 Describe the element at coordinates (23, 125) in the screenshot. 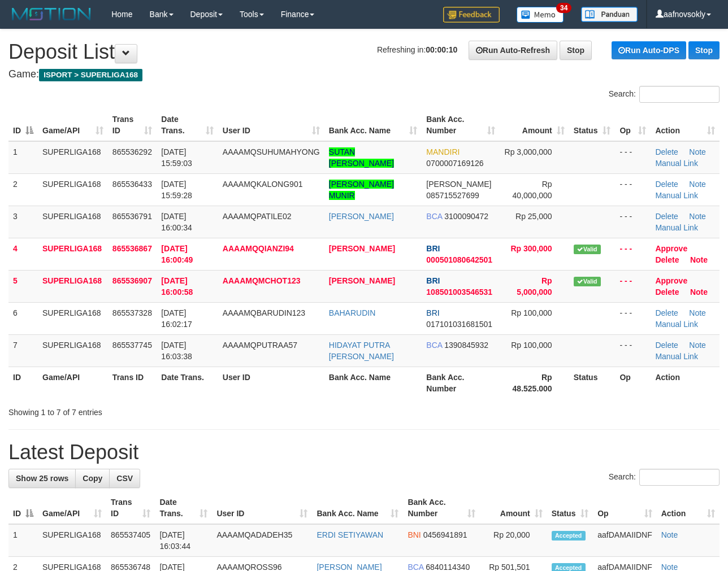

I see `th: ID: activate to sort column descending` at that location.